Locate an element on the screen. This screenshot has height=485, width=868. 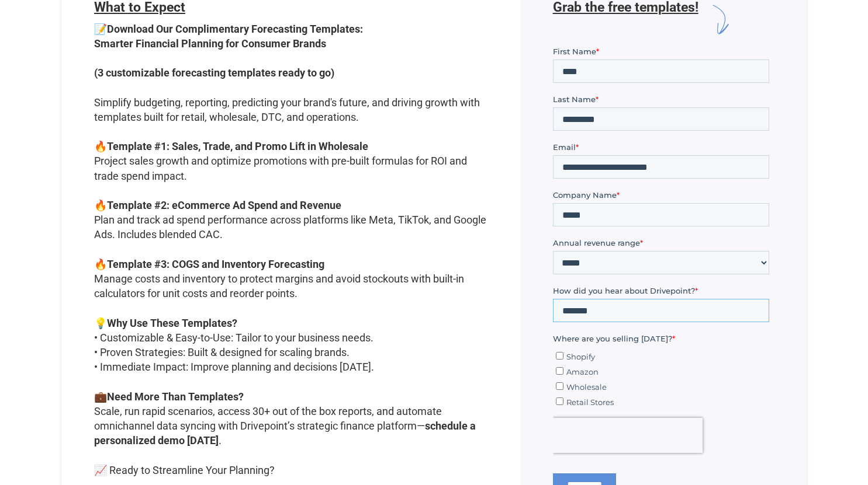
input: Shopify is located at coordinates (6, 310).